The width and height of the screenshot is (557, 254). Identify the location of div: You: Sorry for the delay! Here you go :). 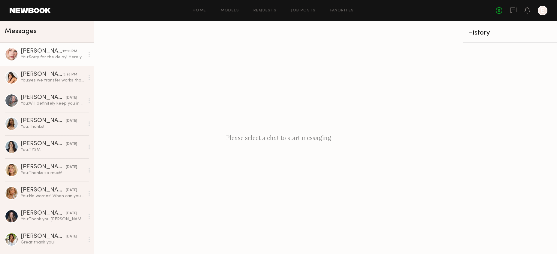
(53, 57).